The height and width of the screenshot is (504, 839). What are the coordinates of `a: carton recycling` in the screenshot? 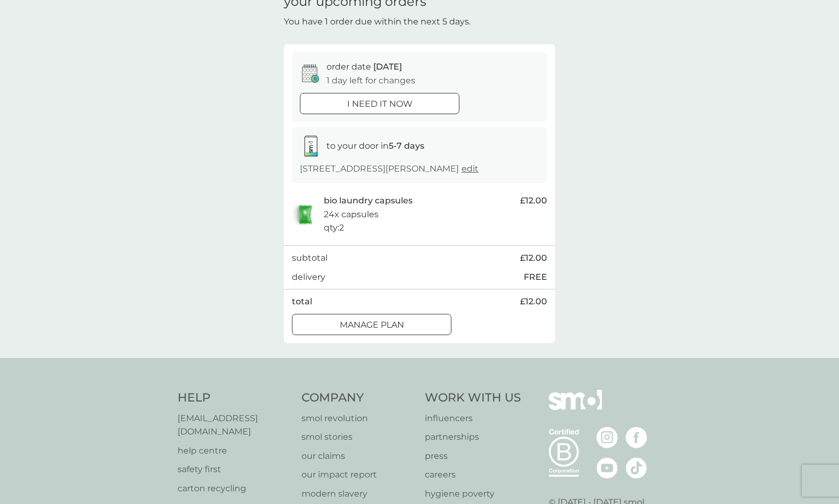 It's located at (234, 489).